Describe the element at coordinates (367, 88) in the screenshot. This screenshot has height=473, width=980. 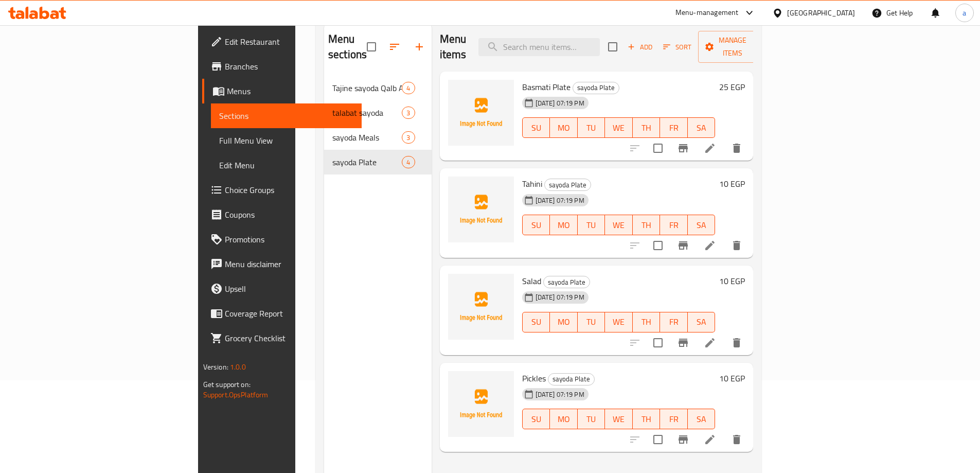
I see `span: Tajine sayoda Qalb Al-Baba` at that location.